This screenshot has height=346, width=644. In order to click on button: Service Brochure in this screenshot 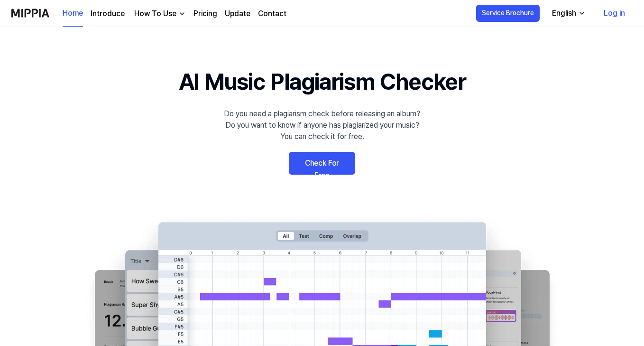, I will do `click(508, 13)`.